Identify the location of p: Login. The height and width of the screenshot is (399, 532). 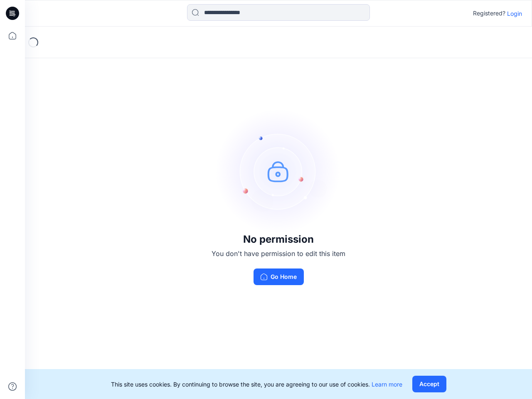
(514, 13).